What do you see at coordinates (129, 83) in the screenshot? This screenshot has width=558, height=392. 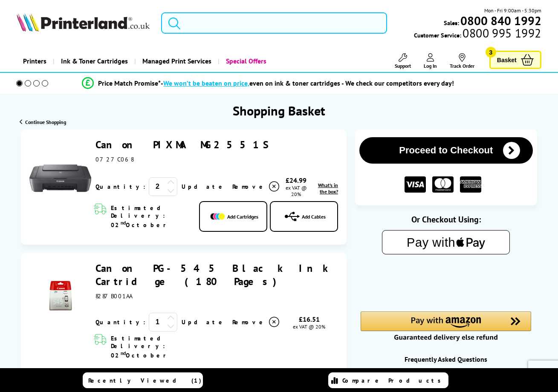 I see `span: Price Match Promise*` at bounding box center [129, 83].